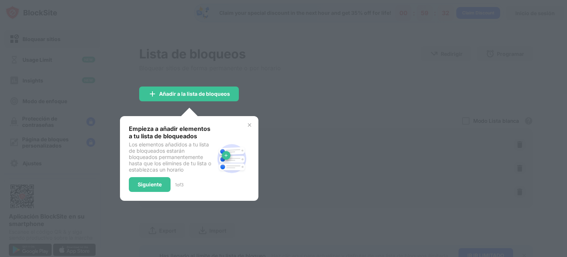 The image size is (567, 257). Describe the element at coordinates (232, 158) in the screenshot. I see `img: block-site.svg` at that location.